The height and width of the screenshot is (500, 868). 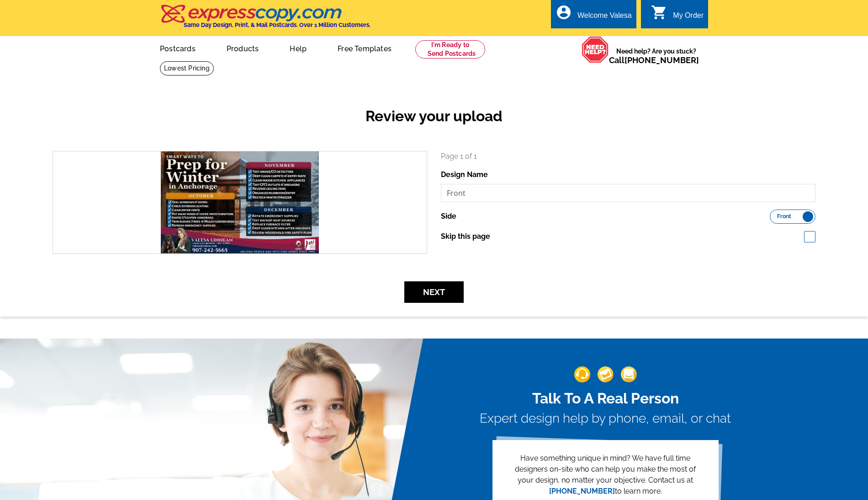 I want to click on label: Design Name, so click(x=464, y=175).